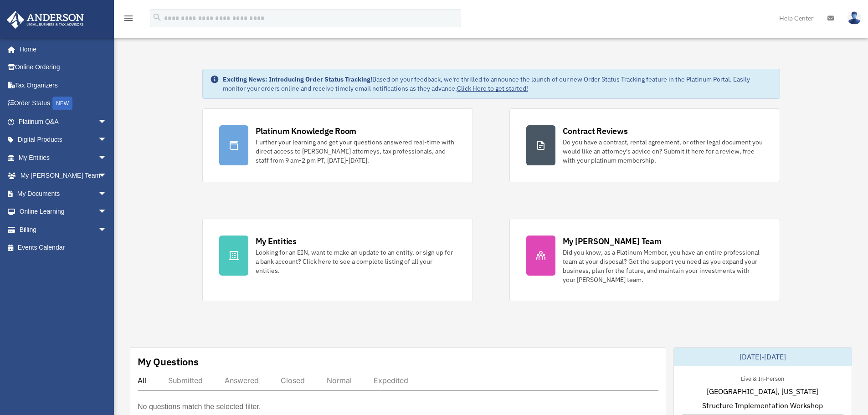  What do you see at coordinates (645, 146) in the screenshot?
I see `a: Contract Reviews Do you have a contract, rental agreement, or other legal document you would like...` at bounding box center [645, 146].